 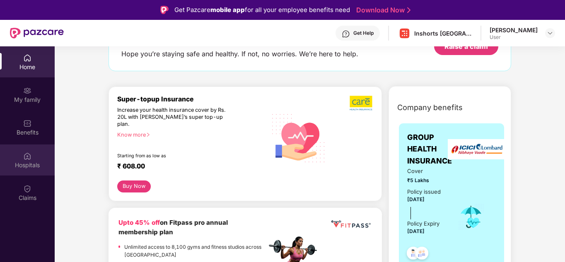 I want to click on span: ₹5 Lakhs, so click(x=427, y=180).